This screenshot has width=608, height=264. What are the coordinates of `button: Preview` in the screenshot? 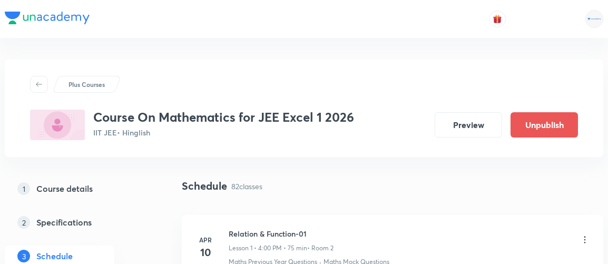 It's located at (468, 125).